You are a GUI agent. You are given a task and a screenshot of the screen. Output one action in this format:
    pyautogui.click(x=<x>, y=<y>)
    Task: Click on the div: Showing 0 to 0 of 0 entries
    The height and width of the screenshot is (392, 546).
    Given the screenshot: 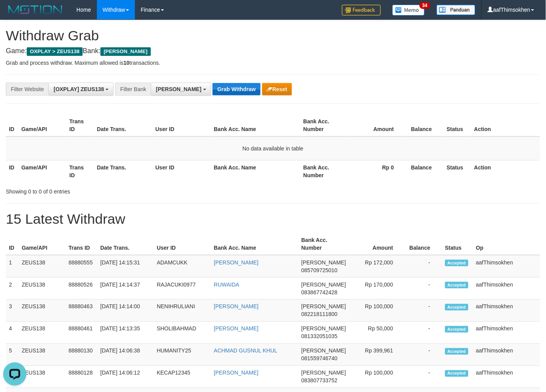 What is the action you would take?
    pyautogui.click(x=114, y=190)
    